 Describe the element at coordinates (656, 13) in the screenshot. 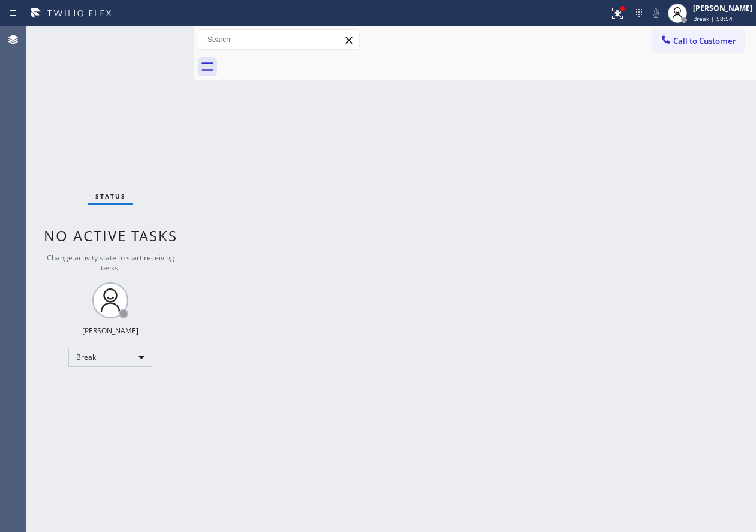

I see `button: Mute` at that location.